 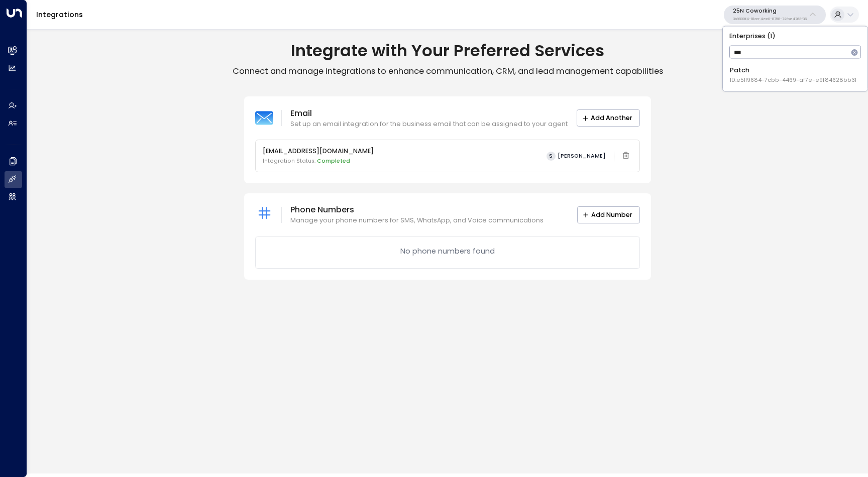 What do you see at coordinates (447, 252) in the screenshot?
I see `p: No phone numbers found` at bounding box center [447, 252].